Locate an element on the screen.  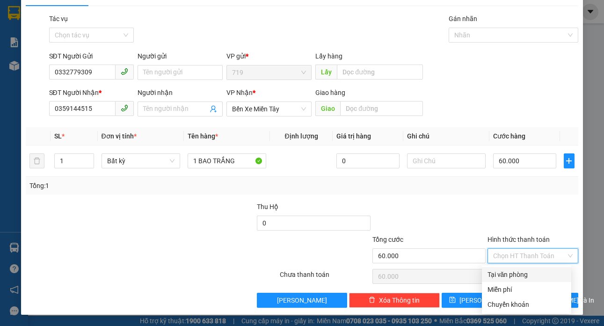
div: SĐT Người Gửi is located at coordinates (92, 56).